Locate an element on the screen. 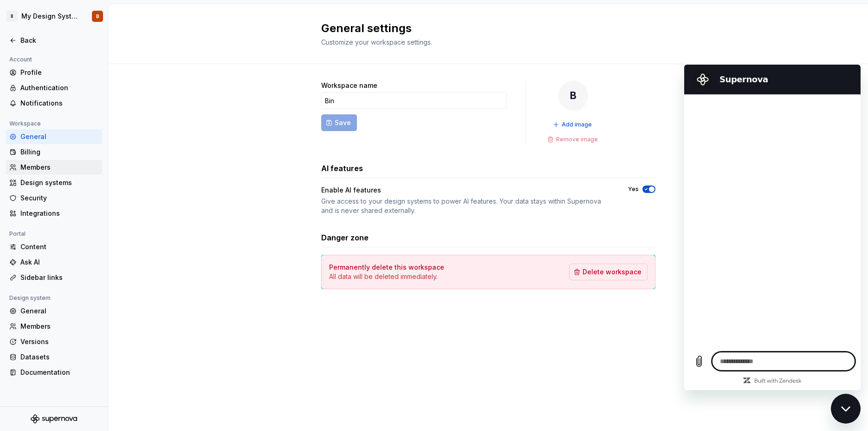 This screenshot has height=431, width=868. a: Integrations is located at coordinates (54, 213).